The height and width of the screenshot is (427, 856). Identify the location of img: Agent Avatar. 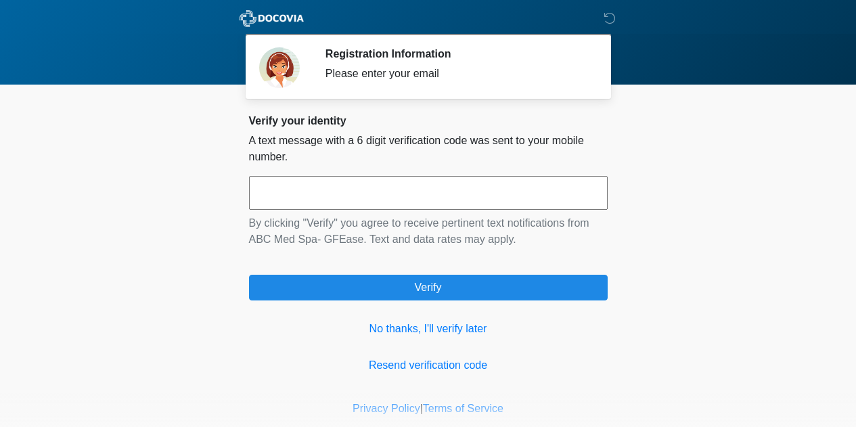
(279, 68).